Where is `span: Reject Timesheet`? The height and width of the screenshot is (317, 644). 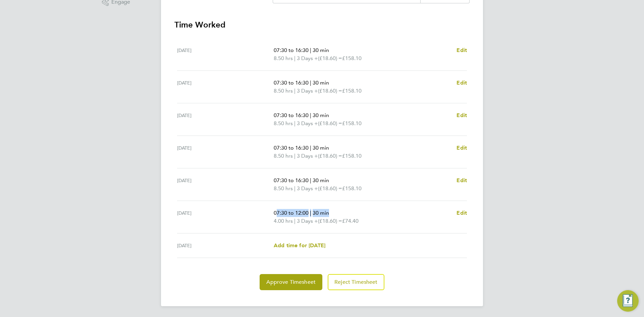
span: Reject Timesheet is located at coordinates (356, 282).